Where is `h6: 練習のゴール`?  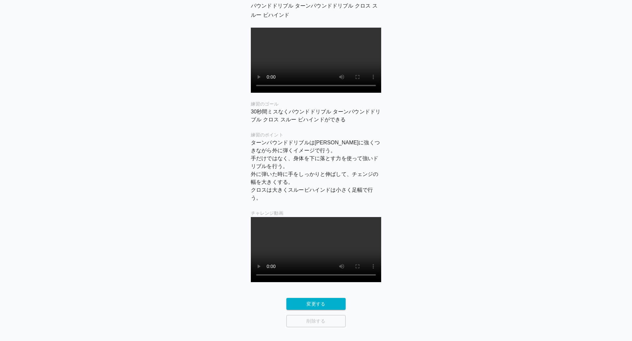
h6: 練習のゴール is located at coordinates (316, 104).